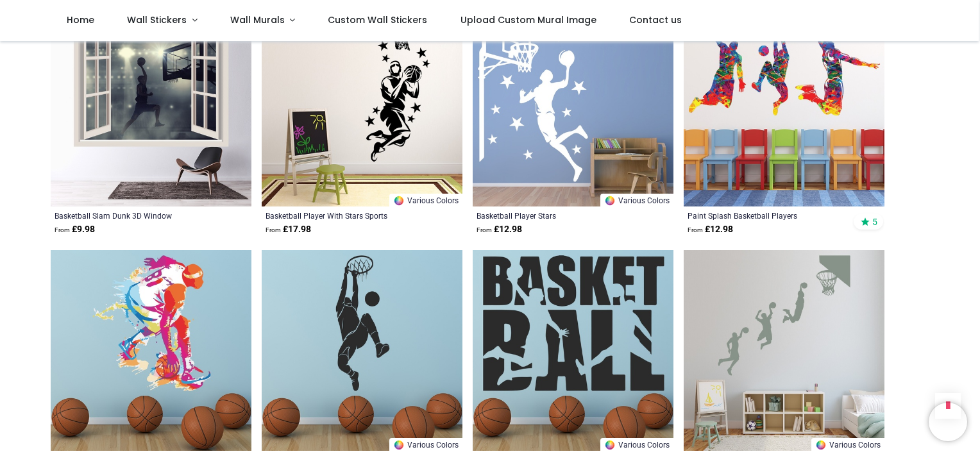 This screenshot has height=454, width=980. What do you see at coordinates (151, 106) in the screenshot?
I see `img: Basketball Slam Dunk 3D Window Wall Sticker` at bounding box center [151, 106].